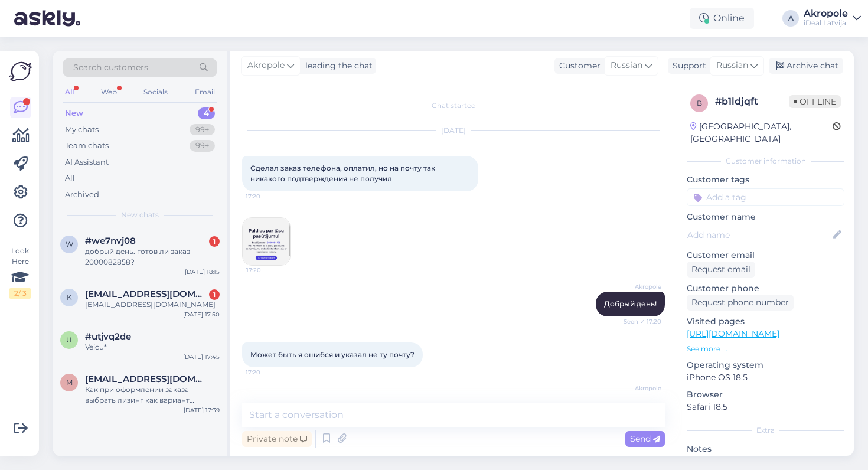 The image size is (868, 470). Describe the element at coordinates (206, 113) in the screenshot. I see `div: 4` at that location.